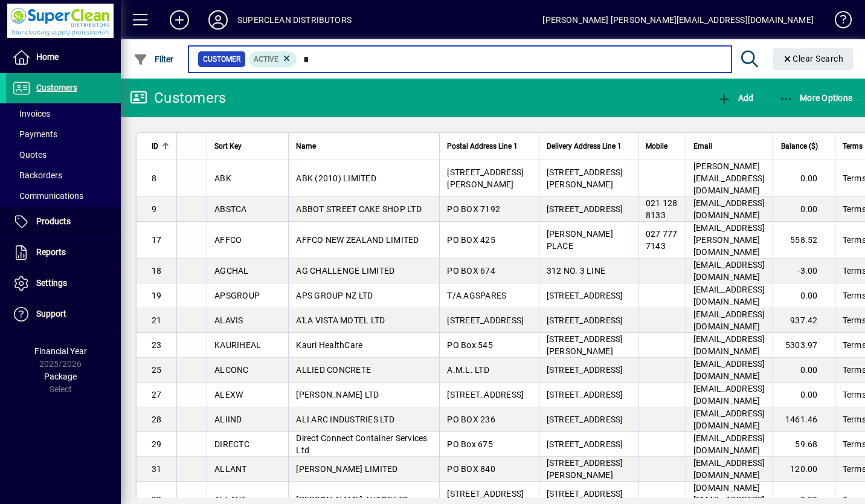  I want to click on td: -3.00, so click(803, 270).